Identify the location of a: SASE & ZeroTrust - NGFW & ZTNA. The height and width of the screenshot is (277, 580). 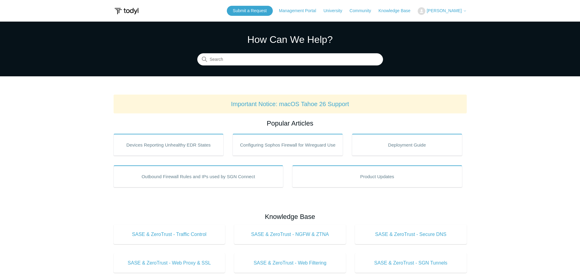
(290, 235).